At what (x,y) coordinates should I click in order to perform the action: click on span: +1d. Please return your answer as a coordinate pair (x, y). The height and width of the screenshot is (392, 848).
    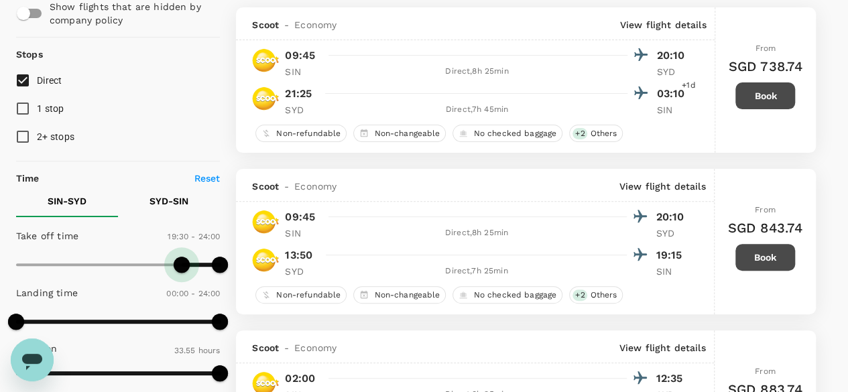
    Looking at the image, I should click on (689, 86).